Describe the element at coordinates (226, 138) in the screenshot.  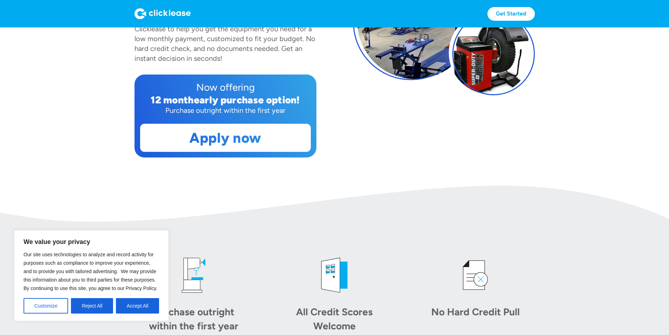
I see `a: Apply now` at that location.